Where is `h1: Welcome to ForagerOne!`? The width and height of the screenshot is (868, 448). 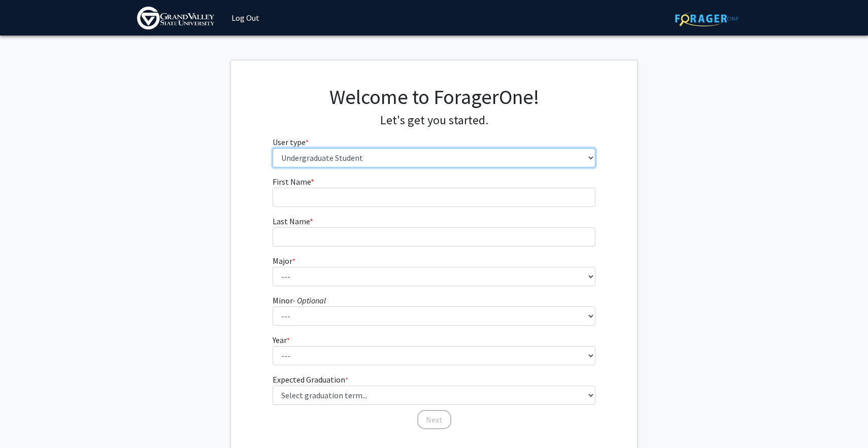
h1: Welcome to ForagerOne! is located at coordinates (434, 97).